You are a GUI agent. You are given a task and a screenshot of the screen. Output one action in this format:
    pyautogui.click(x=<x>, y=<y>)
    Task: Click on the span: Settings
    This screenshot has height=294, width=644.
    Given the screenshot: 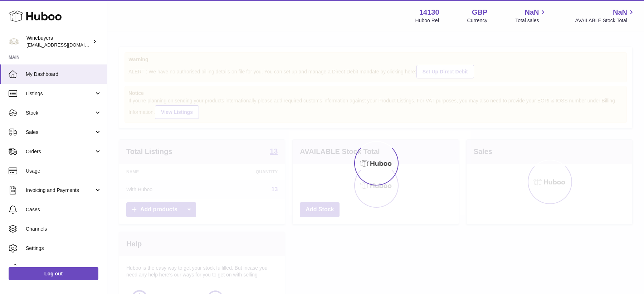 What is the action you would take?
    pyautogui.click(x=64, y=248)
    